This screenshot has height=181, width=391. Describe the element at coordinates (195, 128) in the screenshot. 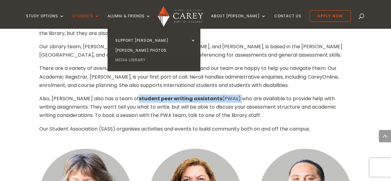

I see `p: Our Student Association (SASS) organises activities and events to build community both on and off...` at that location.